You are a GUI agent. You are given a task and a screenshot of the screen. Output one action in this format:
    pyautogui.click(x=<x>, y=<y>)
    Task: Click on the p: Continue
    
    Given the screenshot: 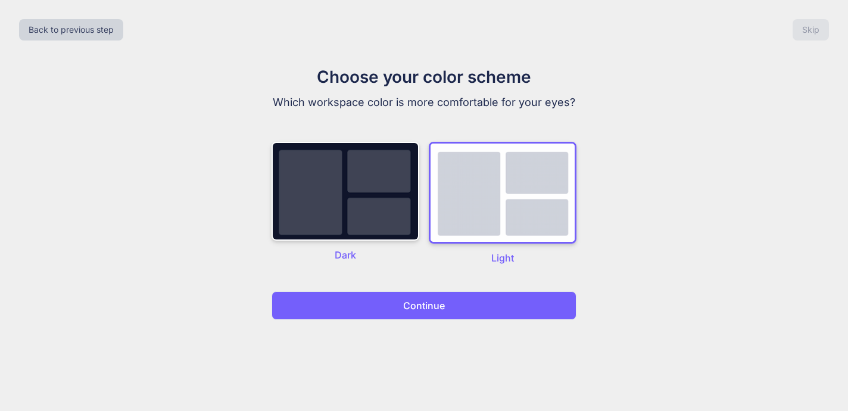 What is the action you would take?
    pyautogui.click(x=424, y=306)
    